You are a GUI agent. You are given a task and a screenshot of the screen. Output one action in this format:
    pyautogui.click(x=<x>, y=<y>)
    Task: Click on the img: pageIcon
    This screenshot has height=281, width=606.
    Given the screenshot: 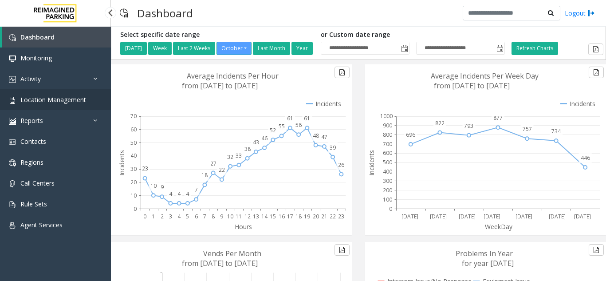 What is the action you would take?
    pyautogui.click(x=124, y=13)
    